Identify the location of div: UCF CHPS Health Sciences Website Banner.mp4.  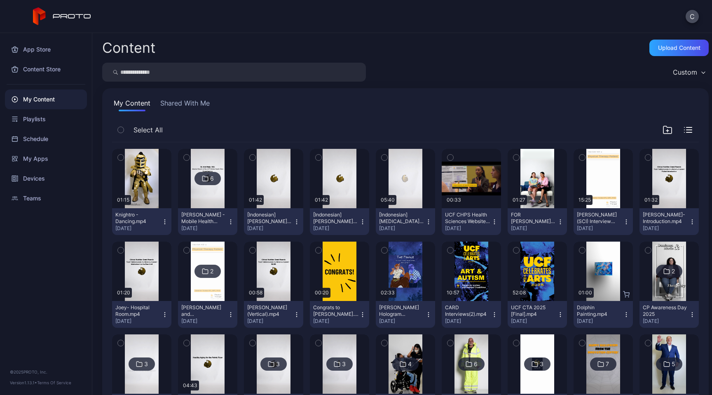
(468, 218).